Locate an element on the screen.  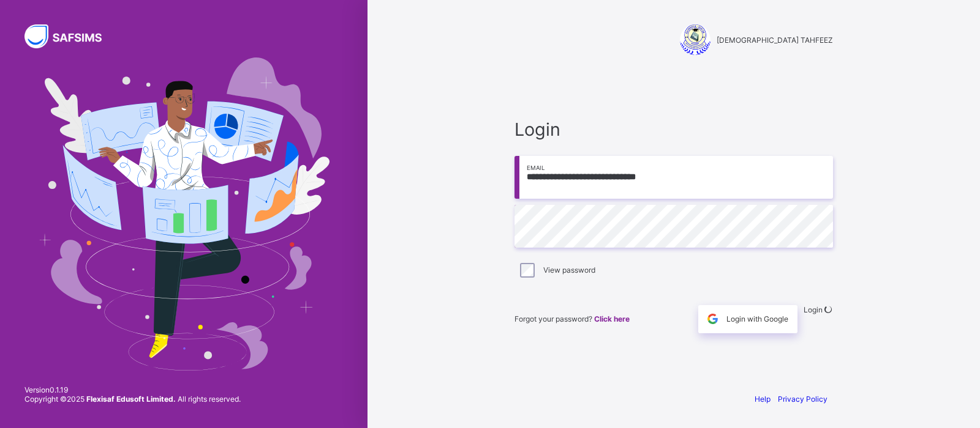
span: Version 0.1.19 is located at coordinates (132, 390).